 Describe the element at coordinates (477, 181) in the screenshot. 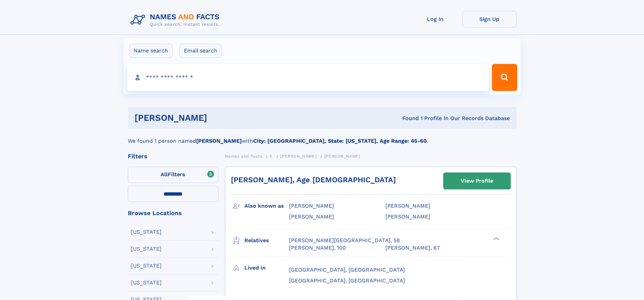

I see `a: View Profile` at that location.